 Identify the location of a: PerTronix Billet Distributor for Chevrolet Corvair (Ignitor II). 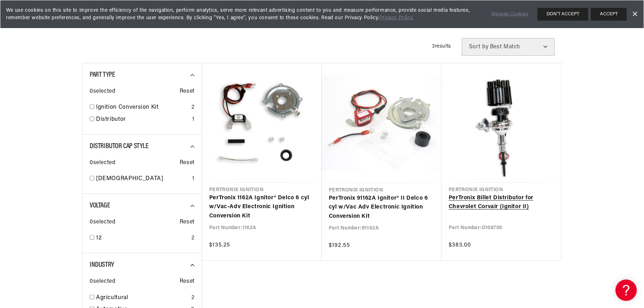
(501, 202).